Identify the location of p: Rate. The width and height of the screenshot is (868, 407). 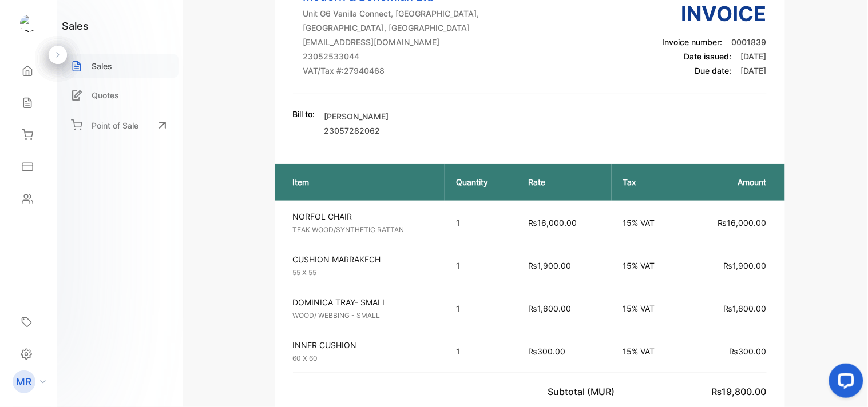
(564, 182).